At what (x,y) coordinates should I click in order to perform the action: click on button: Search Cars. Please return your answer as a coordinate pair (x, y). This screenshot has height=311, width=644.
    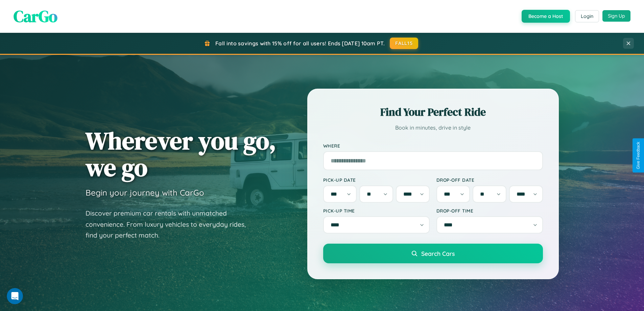
    Looking at the image, I should click on (433, 254).